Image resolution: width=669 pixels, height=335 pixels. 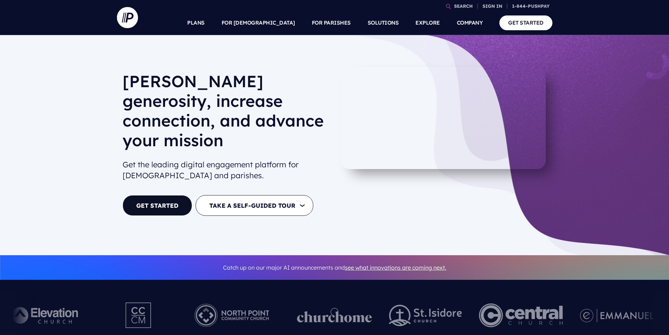 I want to click on span: see what innovations are coming next., so click(x=396, y=267).